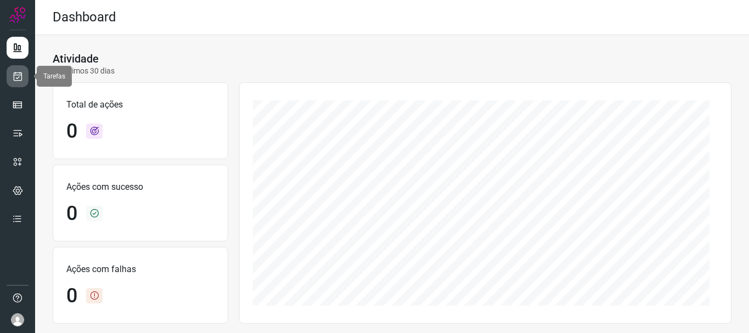  What do you see at coordinates (76, 59) in the screenshot?
I see `h3: Atividade` at bounding box center [76, 59].